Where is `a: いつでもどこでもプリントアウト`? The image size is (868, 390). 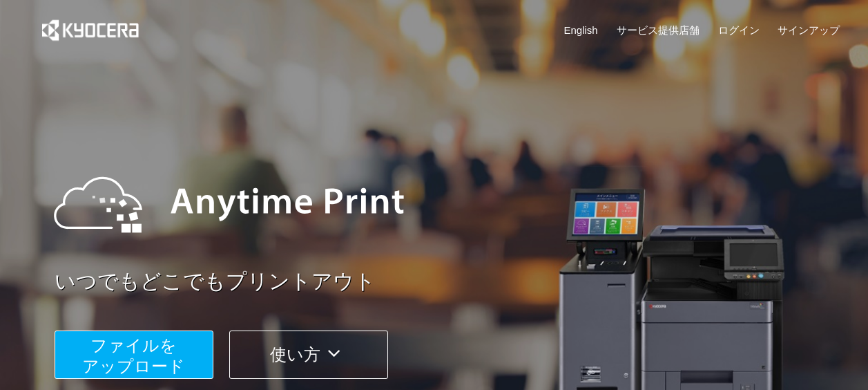 a: いつでもどこでもプリントアウト is located at coordinates (452, 281).